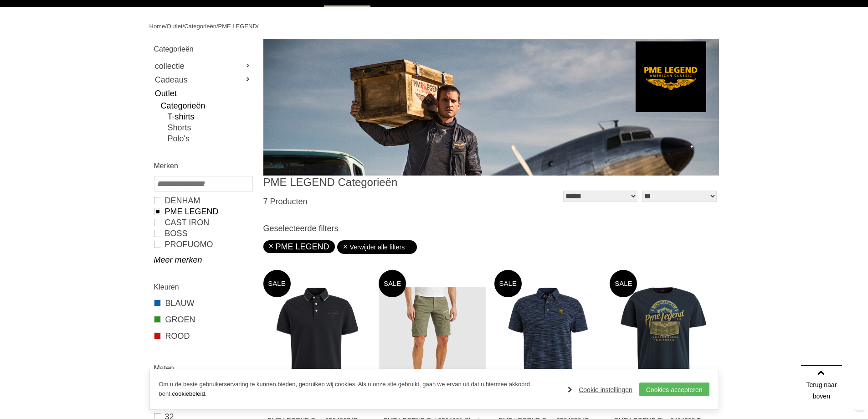  Describe the element at coordinates (377, 183) in the screenshot. I see `h1: PME LEGEND Categorieën` at that location.